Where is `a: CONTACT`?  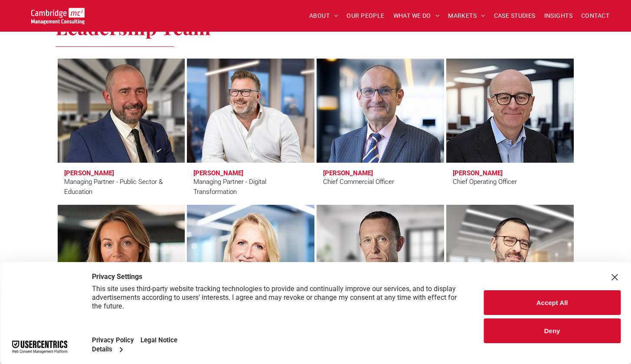
a: CONTACT is located at coordinates (595, 16).